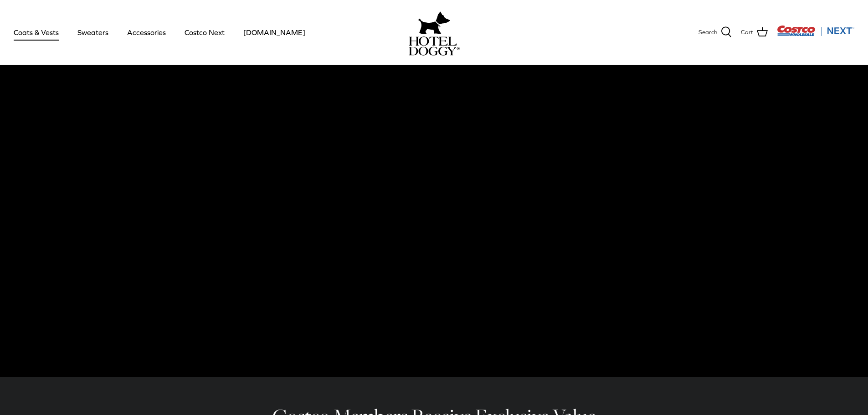 The image size is (868, 415). What do you see at coordinates (754, 32) in the screenshot?
I see `a: Cart` at bounding box center [754, 32].